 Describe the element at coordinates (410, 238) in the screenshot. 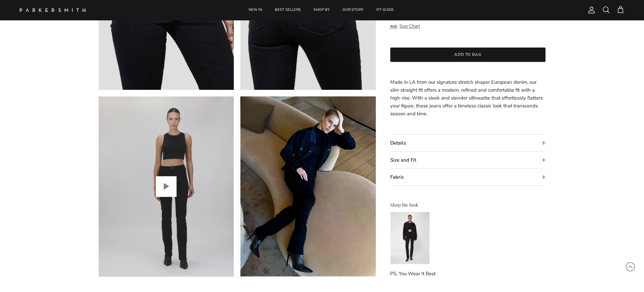

I see `a: Puffer Jacket w/Denim Collar in Black Indigo` at that location.